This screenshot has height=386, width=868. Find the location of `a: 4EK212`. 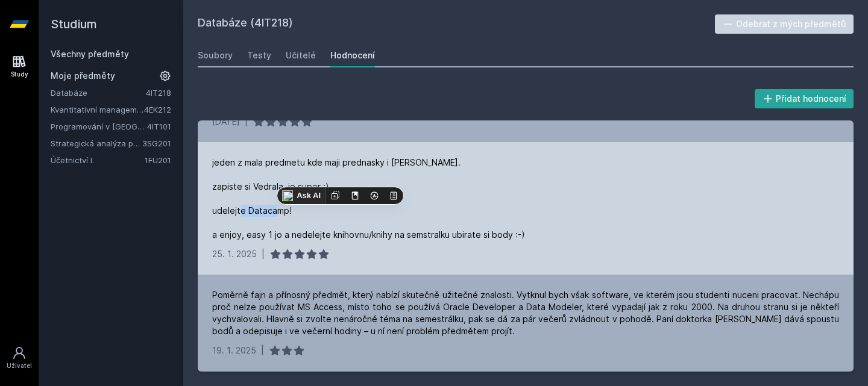

a: 4EK212 is located at coordinates (157, 110).